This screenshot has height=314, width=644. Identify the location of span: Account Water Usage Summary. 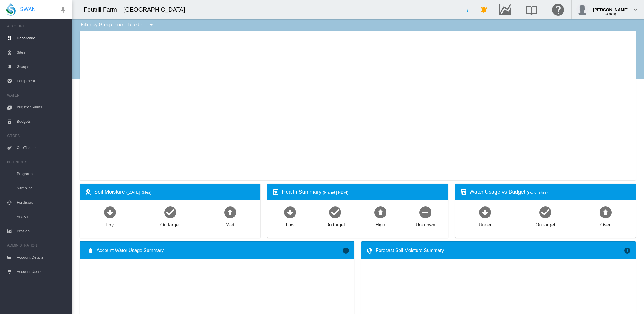
(219, 251).